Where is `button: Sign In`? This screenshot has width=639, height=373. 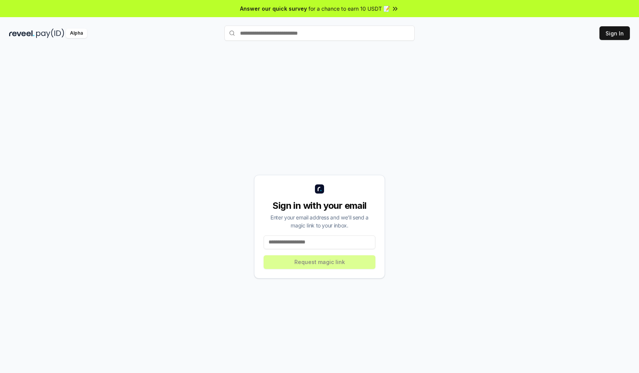 button: Sign In is located at coordinates (615, 33).